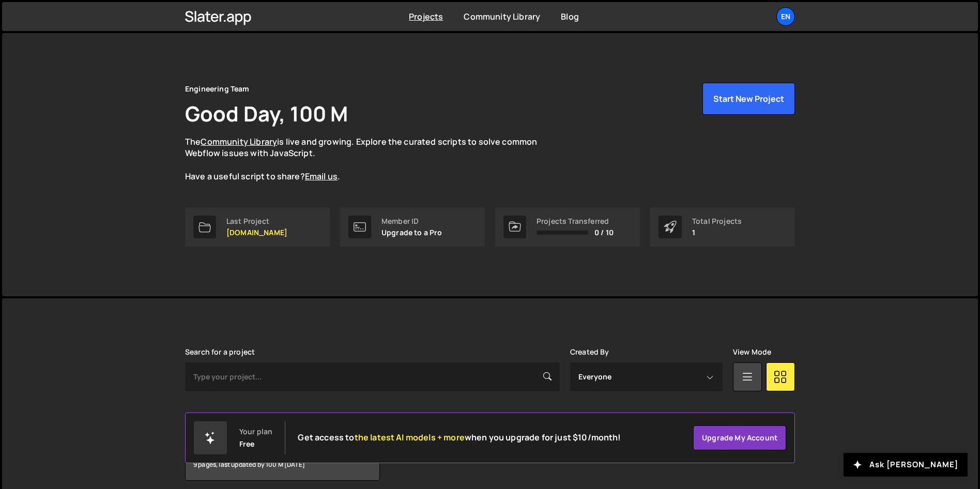  I want to click on button: Start New Project, so click(748, 99).